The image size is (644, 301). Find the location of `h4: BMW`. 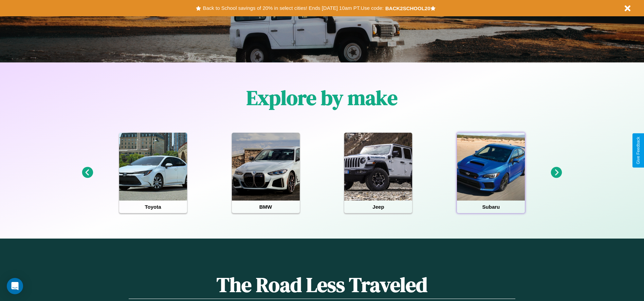

h4: BMW is located at coordinates (266, 206).